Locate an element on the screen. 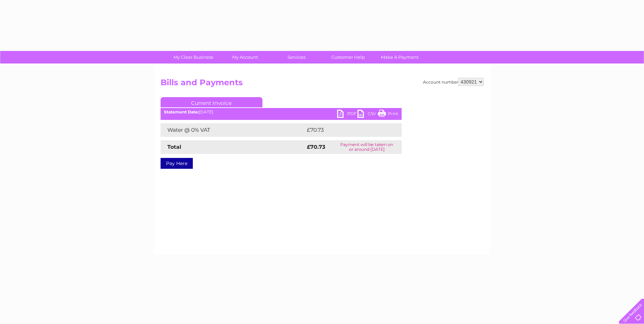 This screenshot has width=644, height=324. a: My Clear Business is located at coordinates (193, 57).